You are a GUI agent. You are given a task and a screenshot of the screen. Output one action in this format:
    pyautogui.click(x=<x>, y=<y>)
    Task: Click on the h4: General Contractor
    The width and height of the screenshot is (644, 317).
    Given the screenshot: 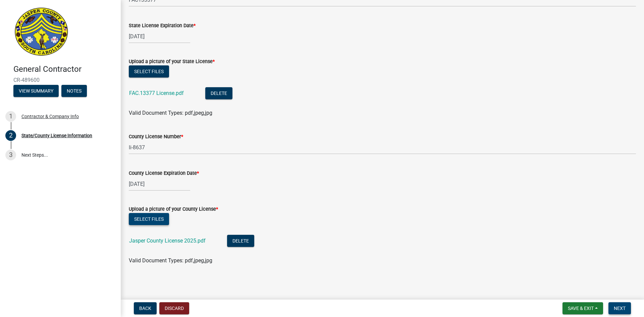 What is the action you would take?
    pyautogui.click(x=64, y=69)
    